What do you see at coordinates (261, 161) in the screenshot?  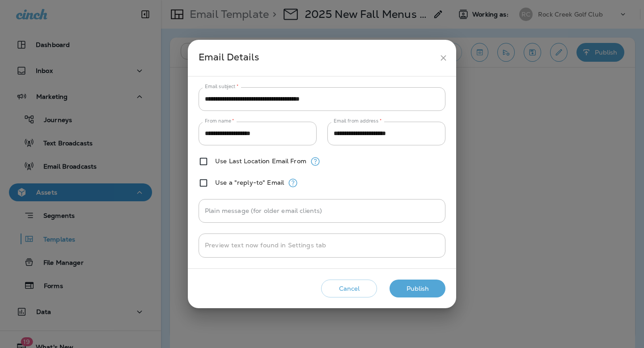 I see `label: Use Last Location Email From` at bounding box center [261, 161].